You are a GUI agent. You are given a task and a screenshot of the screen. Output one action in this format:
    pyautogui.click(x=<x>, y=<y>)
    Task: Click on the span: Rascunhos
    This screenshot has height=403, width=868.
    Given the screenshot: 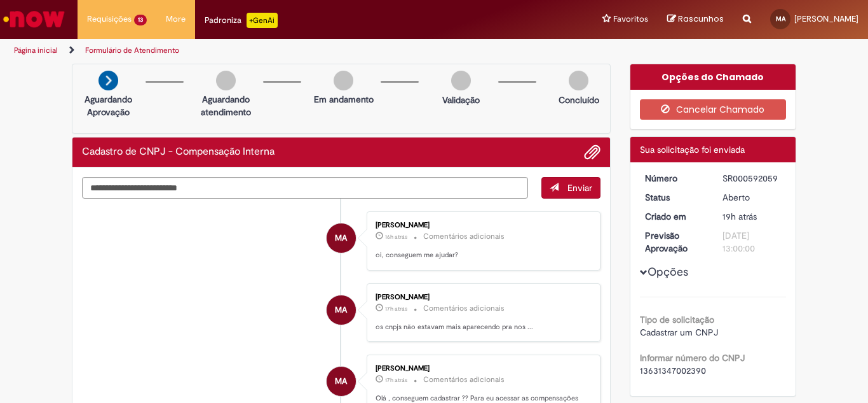 What is the action you would take?
    pyautogui.click(x=701, y=19)
    